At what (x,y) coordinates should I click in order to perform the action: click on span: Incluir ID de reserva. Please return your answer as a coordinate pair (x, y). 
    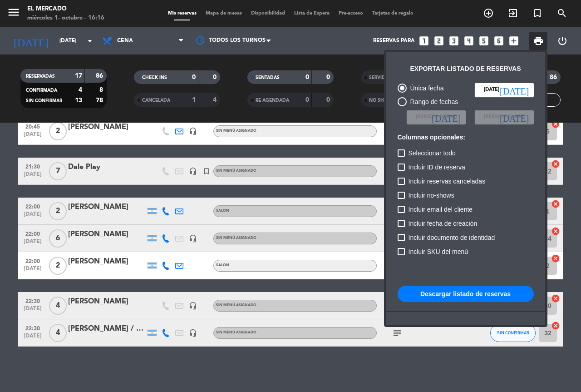
    Looking at the image, I should click on (437, 167).